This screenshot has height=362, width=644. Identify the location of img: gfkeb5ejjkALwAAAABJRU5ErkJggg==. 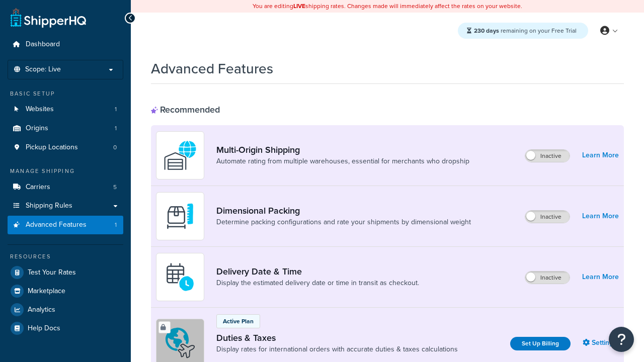
(180, 277).